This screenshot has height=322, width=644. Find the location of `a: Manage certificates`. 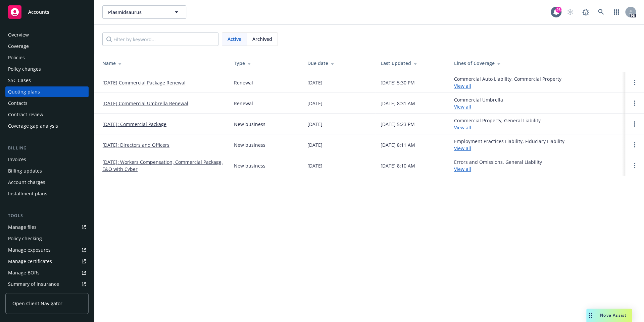

a: Manage certificates is located at coordinates (47, 262).